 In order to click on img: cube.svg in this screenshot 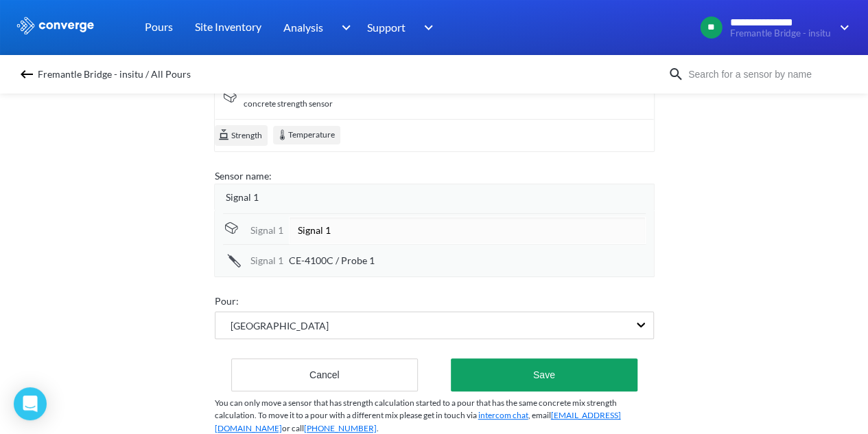, I will do `click(224, 134)`.